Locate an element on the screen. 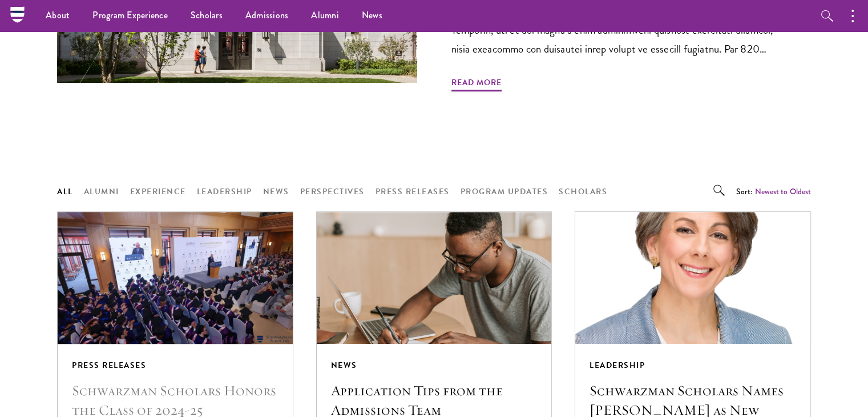 Image resolution: width=868 pixels, height=417 pixels. div: Leadership is located at coordinates (693, 365).